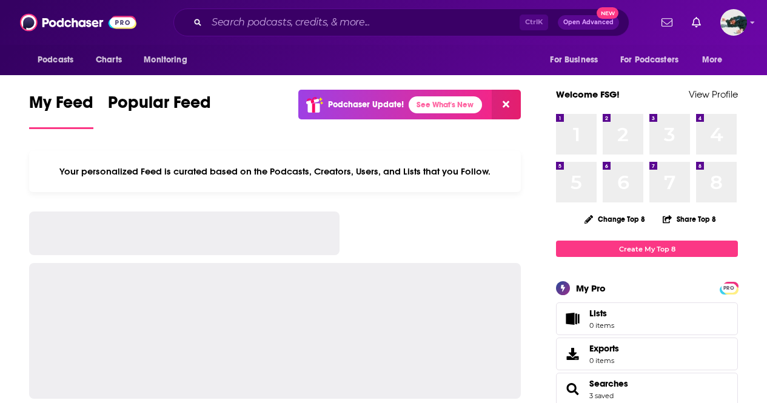 The image size is (767, 403). What do you see at coordinates (275, 172) in the screenshot?
I see `div: Your personalized Feed is curated based on the Podcasts, Creators, Users, and Lists that you Follow.` at bounding box center [275, 172].